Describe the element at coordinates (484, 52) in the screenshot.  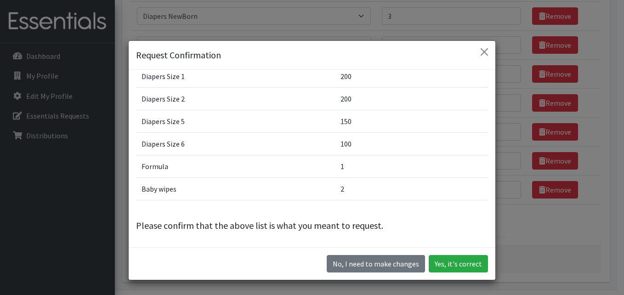
I see `button: Close` at that location.